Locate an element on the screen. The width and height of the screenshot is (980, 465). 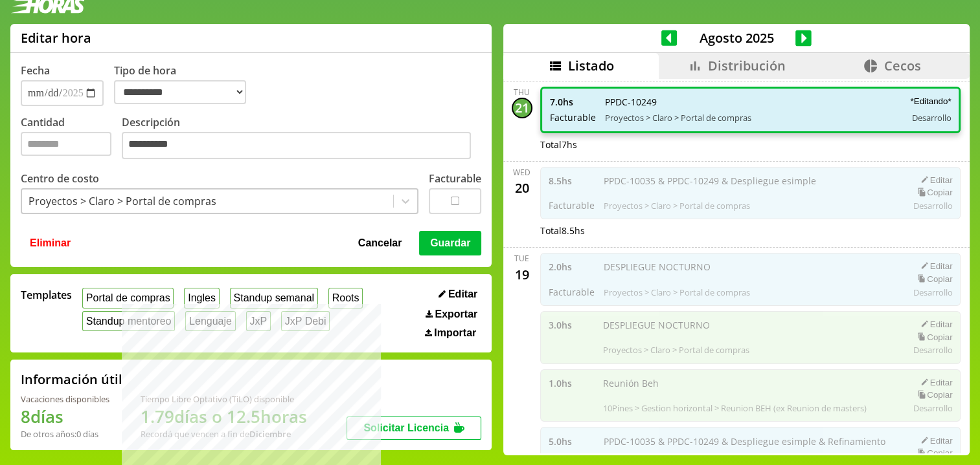
div: Recordá que vencen a fin de is located at coordinates (224, 434).